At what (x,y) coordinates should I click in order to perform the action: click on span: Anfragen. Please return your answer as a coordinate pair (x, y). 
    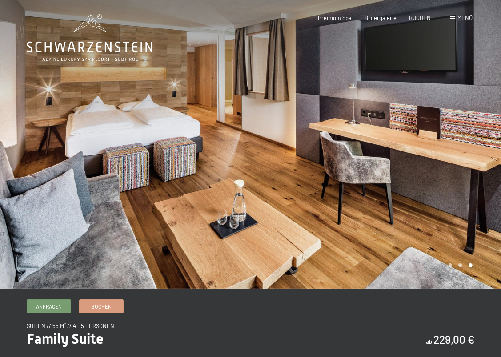
    Looking at the image, I should click on (49, 307).